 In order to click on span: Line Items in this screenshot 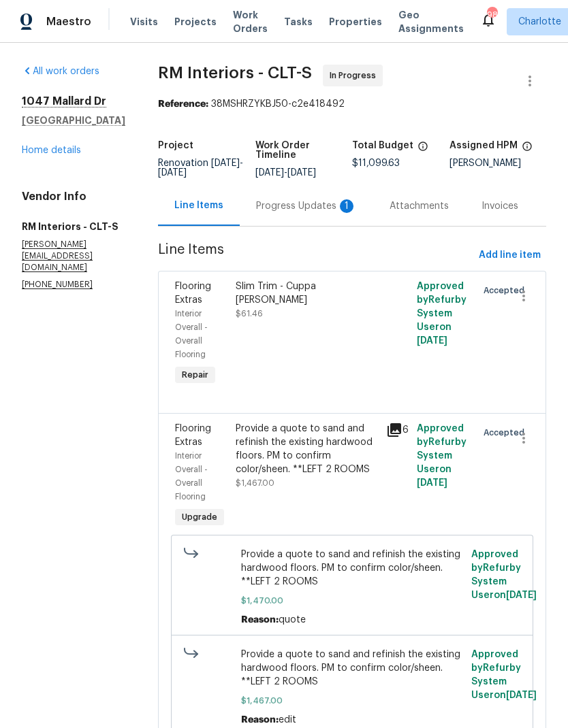, I will do `click(315, 255)`.